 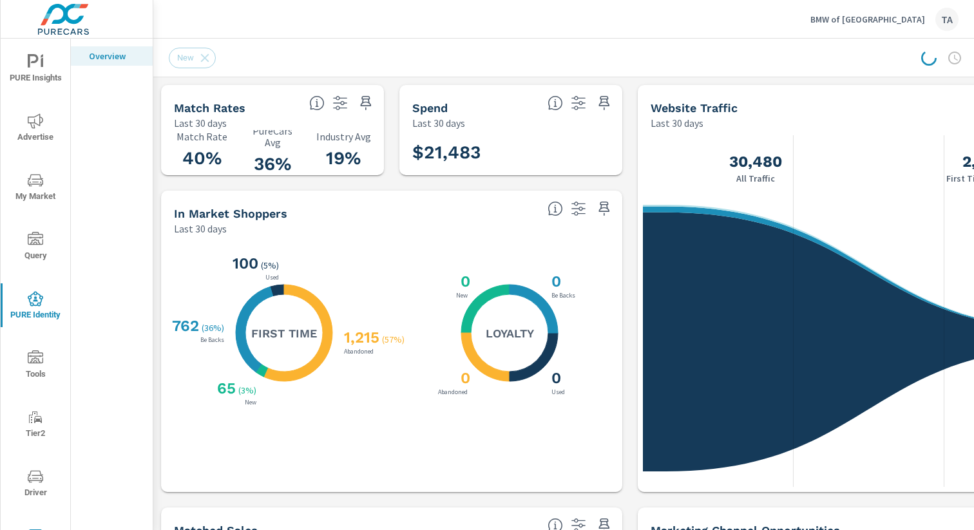 What do you see at coordinates (35, 484) in the screenshot?
I see `span: Driver` at bounding box center [35, 484].